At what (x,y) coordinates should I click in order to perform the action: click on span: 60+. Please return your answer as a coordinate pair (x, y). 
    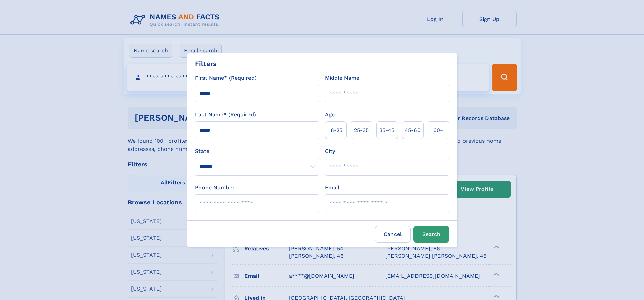
    Looking at the image, I should click on (439, 130).